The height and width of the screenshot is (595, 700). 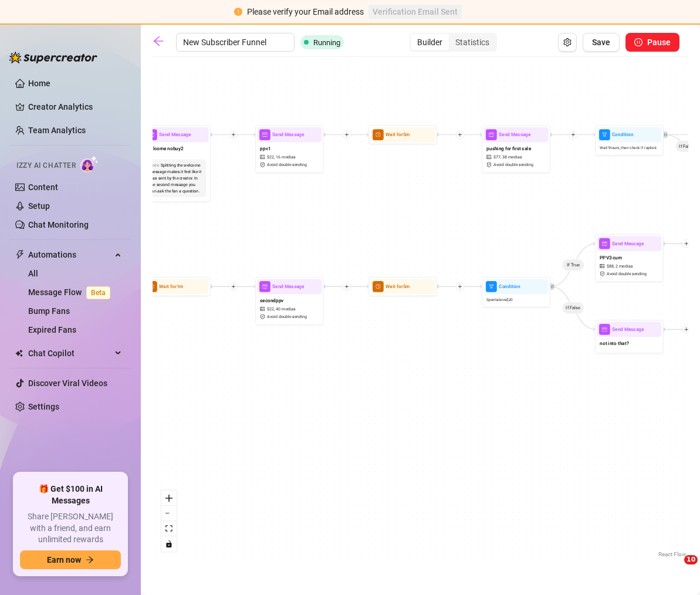 What do you see at coordinates (39, 83) in the screenshot?
I see `a: Home` at bounding box center [39, 83].